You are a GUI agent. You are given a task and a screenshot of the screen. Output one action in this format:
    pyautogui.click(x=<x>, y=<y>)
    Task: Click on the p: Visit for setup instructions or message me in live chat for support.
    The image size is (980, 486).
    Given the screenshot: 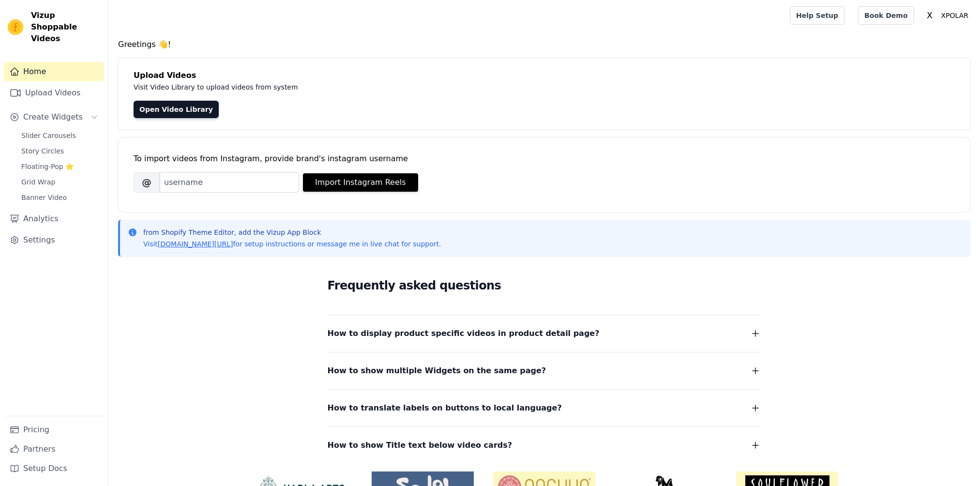 What is the action you would take?
    pyautogui.click(x=292, y=244)
    